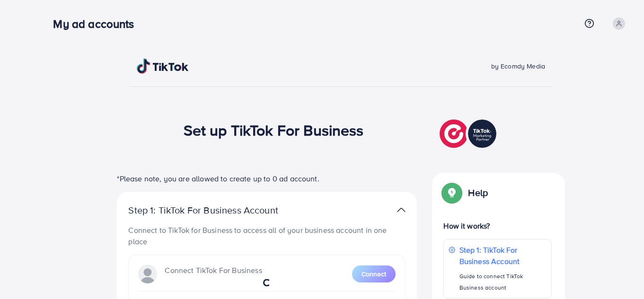 Image resolution: width=644 pixels, height=299 pixels. I want to click on img: TikTok, so click(163, 66).